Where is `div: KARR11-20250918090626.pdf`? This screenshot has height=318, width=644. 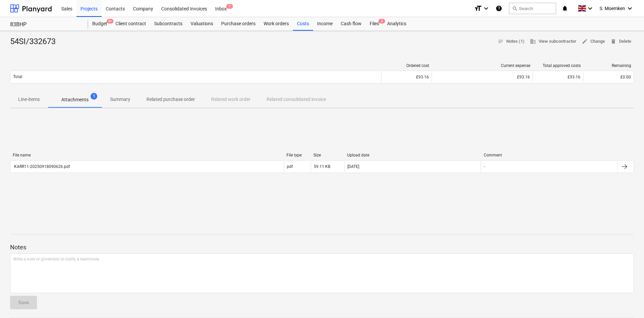 div: KARR11-20250918090626.pdf is located at coordinates (41, 167).